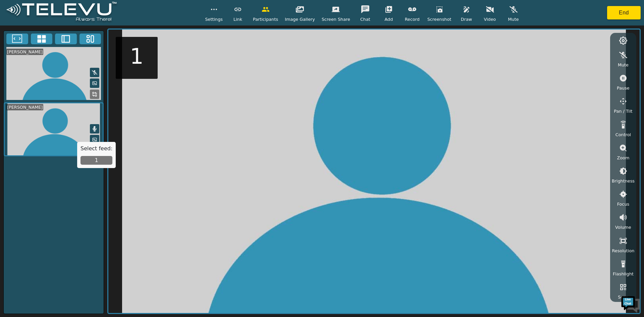 This screenshot has width=644, height=317. What do you see at coordinates (66, 195) in the screenshot?
I see `textarea: Type your message and hit 'Enter'` at bounding box center [66, 195].